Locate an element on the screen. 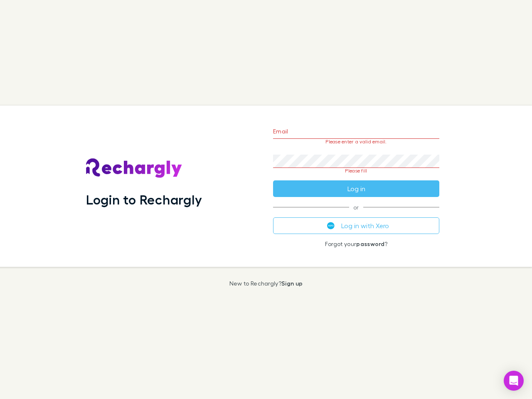 The width and height of the screenshot is (532, 399). div: Open Intercom Messenger is located at coordinates (514, 381).